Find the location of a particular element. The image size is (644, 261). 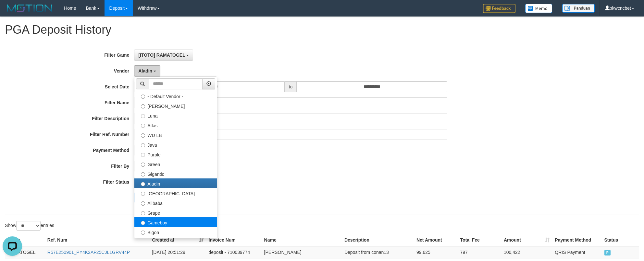

th: Net Amount is located at coordinates (436, 240).